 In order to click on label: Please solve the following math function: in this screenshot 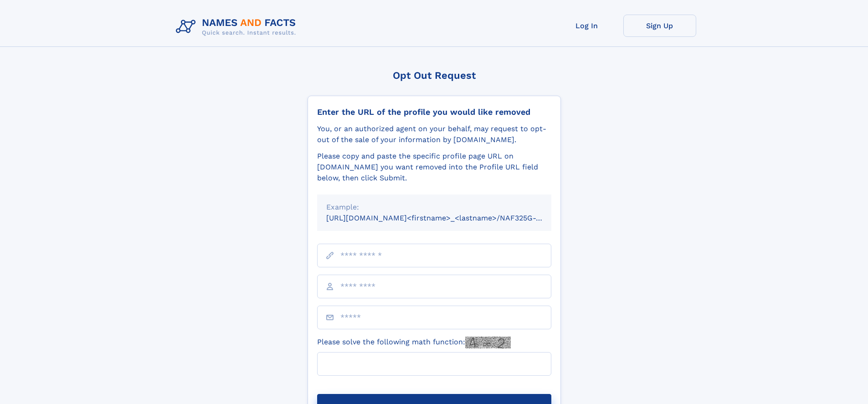, I will do `click(414, 343)`.